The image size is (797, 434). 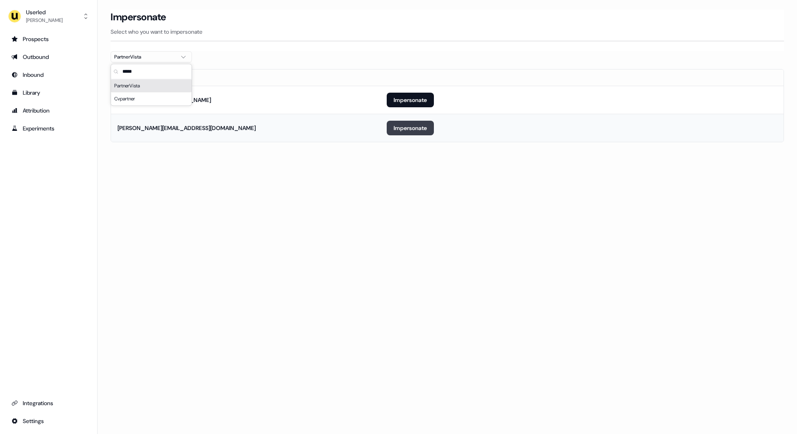 I want to click on div: Settings, so click(x=48, y=421).